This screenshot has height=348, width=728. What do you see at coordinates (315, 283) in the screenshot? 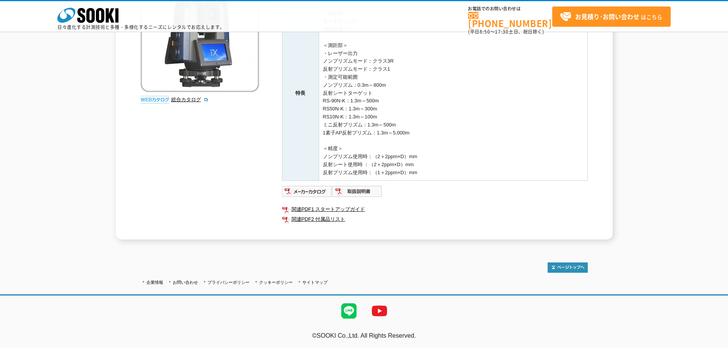
I see `a: サイトマップ` at bounding box center [315, 283].